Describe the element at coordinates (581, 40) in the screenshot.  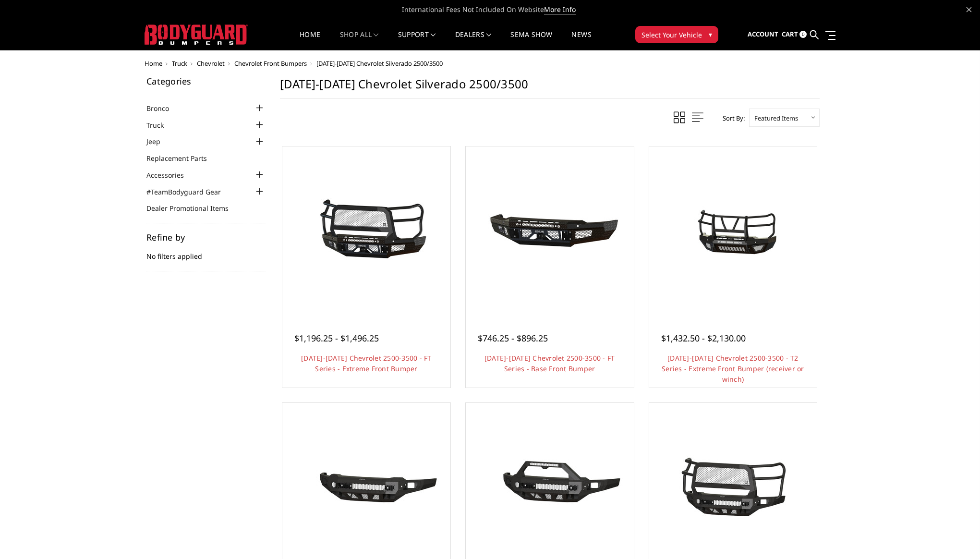
I see `a: News` at that location.